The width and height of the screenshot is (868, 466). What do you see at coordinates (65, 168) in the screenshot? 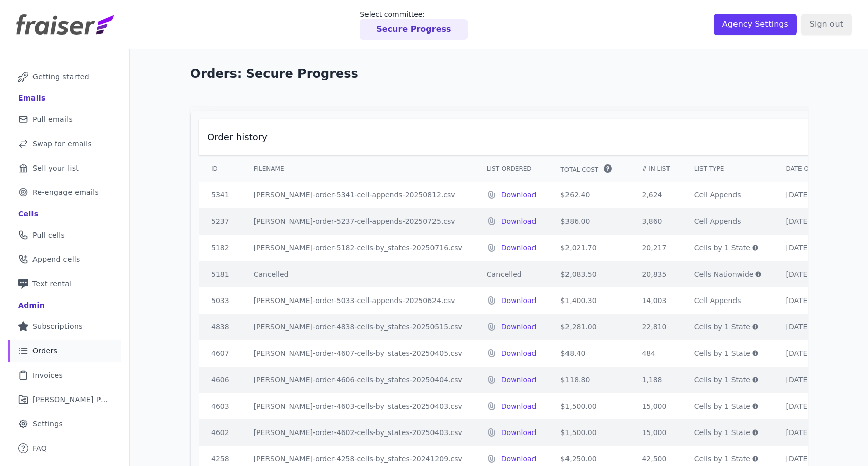
I see `a: Sell your list` at bounding box center [65, 168].